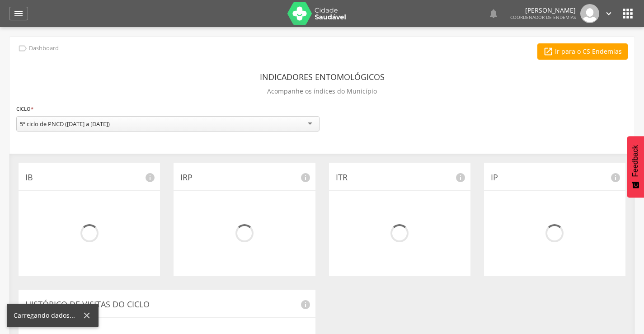 The image size is (644, 334). What do you see at coordinates (583, 51) in the screenshot?
I see `a: Ir para o CS Endemias` at bounding box center [583, 51].